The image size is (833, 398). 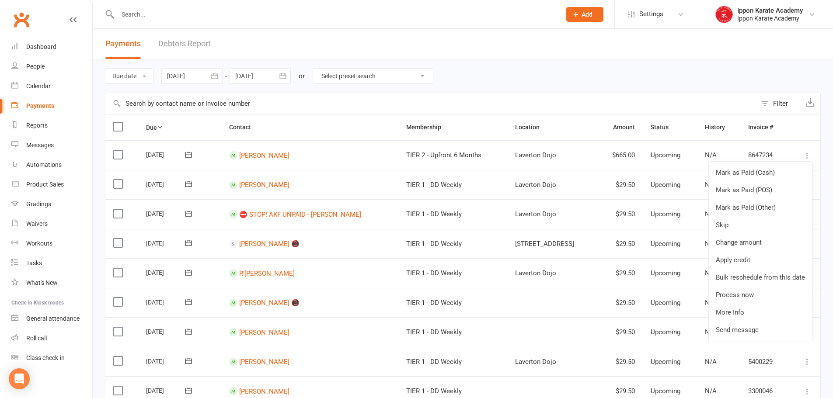 What do you see at coordinates (453, 127) in the screenshot?
I see `th: Membership` at bounding box center [453, 127].